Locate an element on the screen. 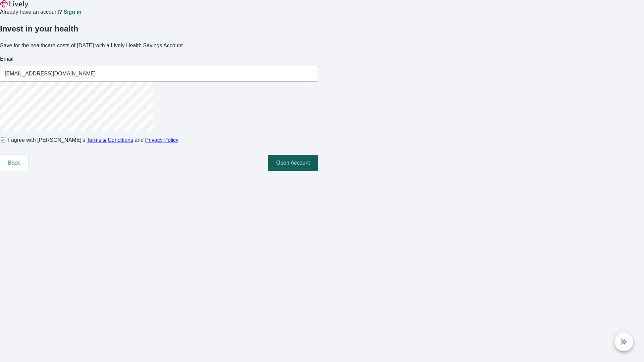 The image size is (644, 362). button: chat is located at coordinates (624, 342).